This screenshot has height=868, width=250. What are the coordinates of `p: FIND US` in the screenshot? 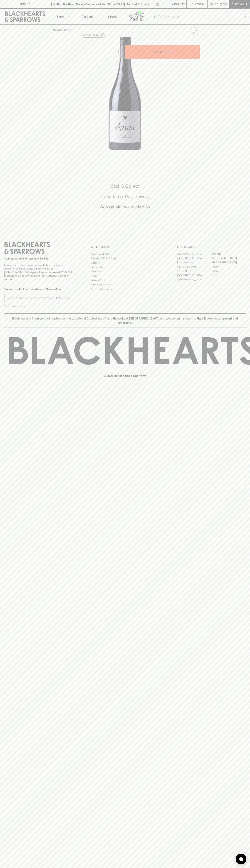 It's located at (25, 5).